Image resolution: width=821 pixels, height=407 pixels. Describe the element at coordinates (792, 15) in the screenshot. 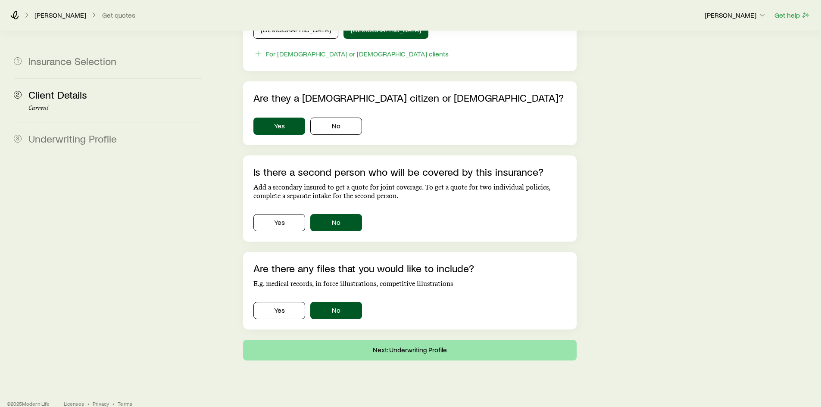

I see `button: Get help` at that location.